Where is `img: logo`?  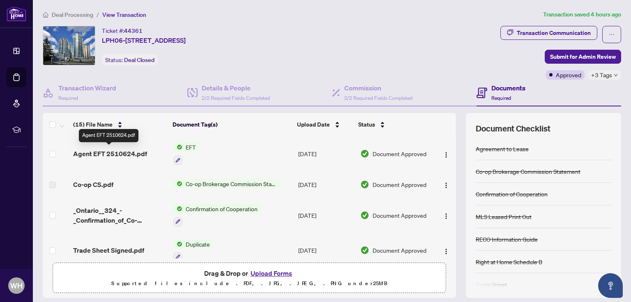 img: logo is located at coordinates (16, 14).